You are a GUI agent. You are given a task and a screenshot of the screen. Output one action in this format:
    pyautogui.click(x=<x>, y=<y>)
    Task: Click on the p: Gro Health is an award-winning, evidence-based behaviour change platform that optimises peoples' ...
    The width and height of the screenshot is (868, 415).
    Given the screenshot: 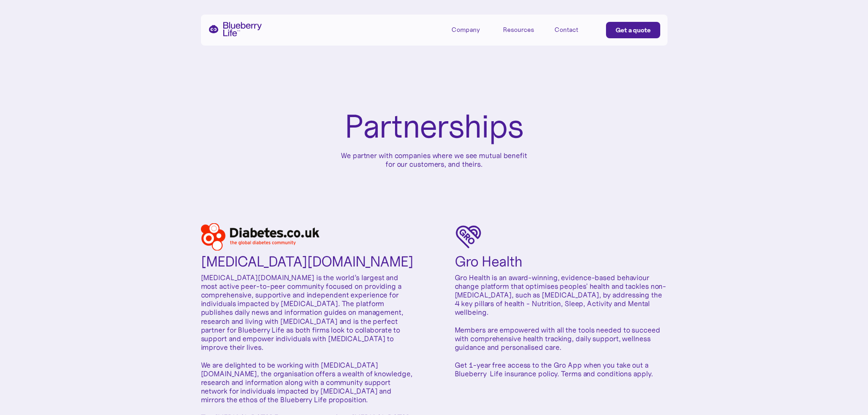 What is the action you would take?
    pyautogui.click(x=561, y=326)
    